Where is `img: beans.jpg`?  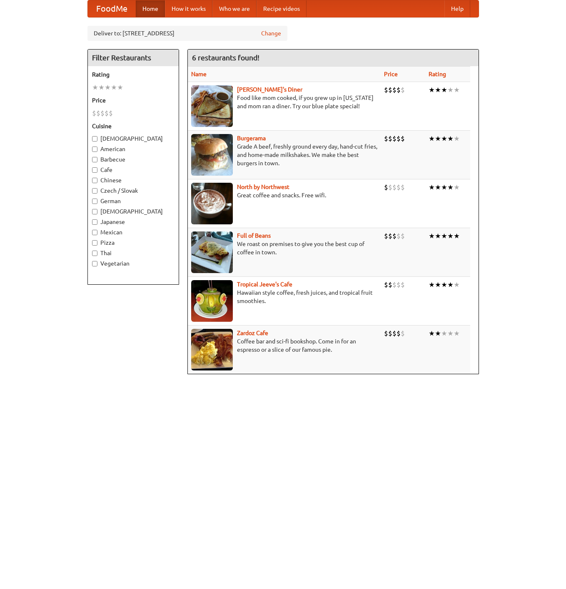 img: beans.jpg is located at coordinates (212, 252).